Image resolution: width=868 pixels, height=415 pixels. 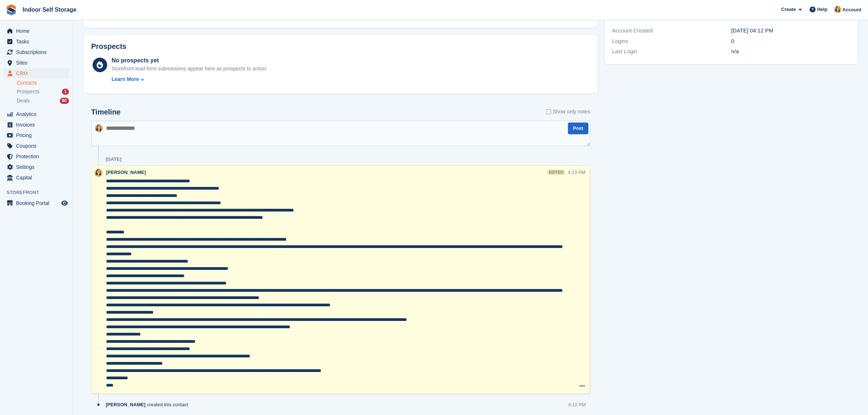 I want to click on img: stora-icon-8386f47178a22dfd0bd8f6a31ec36ba5ce8667c1dd55bd0f319d3a0aa187defe.svg, so click(x=11, y=9).